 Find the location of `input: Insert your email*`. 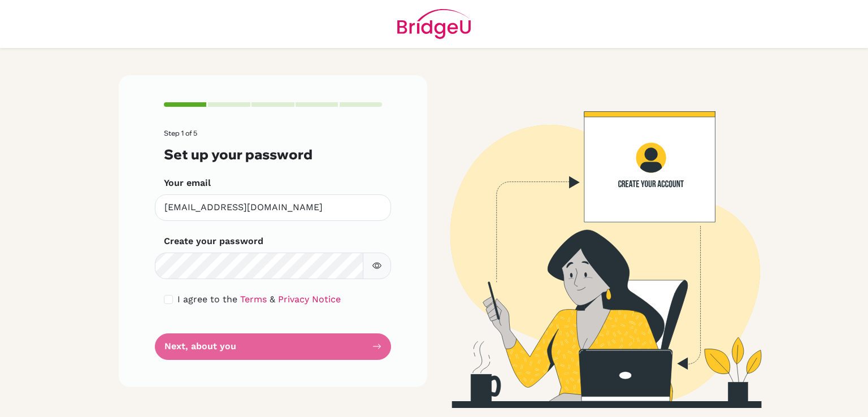

input: Insert your email* is located at coordinates (273, 207).